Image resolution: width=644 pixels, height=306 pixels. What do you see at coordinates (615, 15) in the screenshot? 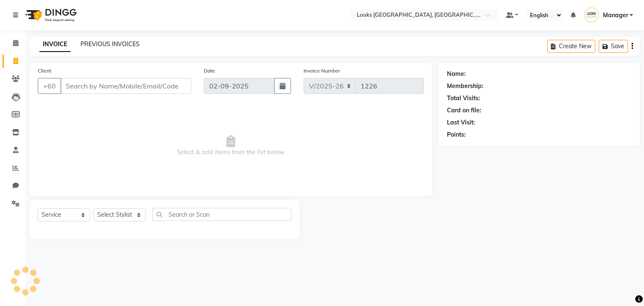
I see `span: Manager` at bounding box center [615, 15].